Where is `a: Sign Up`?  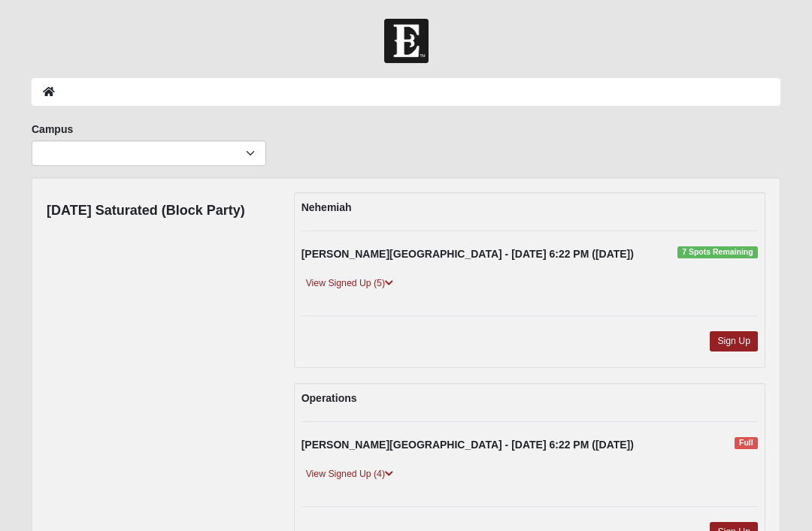 a: Sign Up is located at coordinates (734, 341).